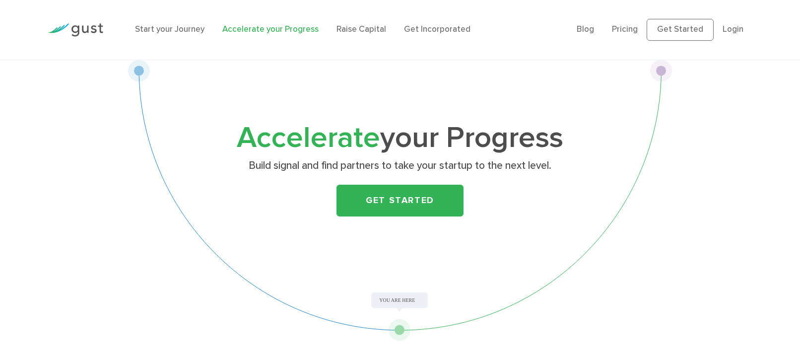  What do you see at coordinates (75, 30) in the screenshot?
I see `img: Gust Logo` at bounding box center [75, 30].